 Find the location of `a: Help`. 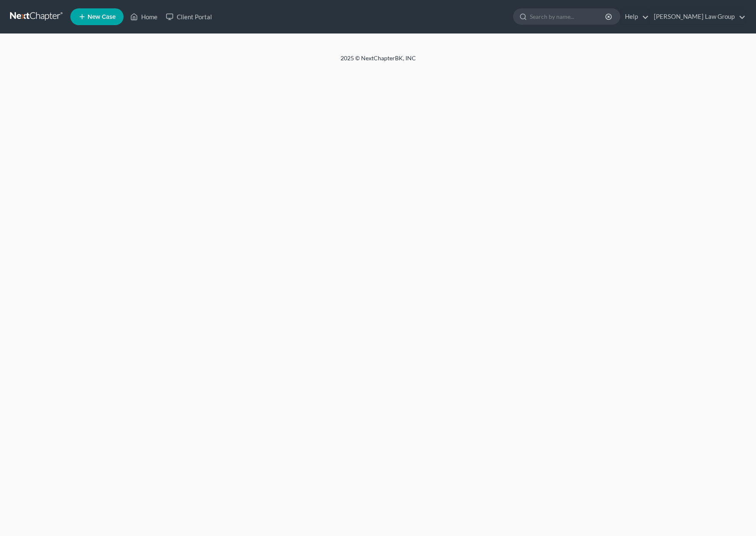

a: Help is located at coordinates (635, 17).